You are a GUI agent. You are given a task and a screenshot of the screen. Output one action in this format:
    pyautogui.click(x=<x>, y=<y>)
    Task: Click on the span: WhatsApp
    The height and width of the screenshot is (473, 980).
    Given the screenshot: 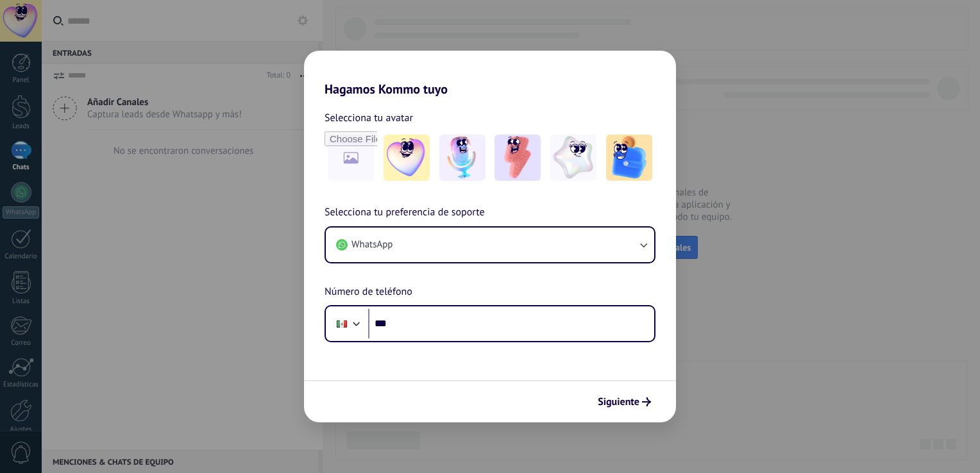 What is the action you would take?
    pyautogui.click(x=372, y=244)
    